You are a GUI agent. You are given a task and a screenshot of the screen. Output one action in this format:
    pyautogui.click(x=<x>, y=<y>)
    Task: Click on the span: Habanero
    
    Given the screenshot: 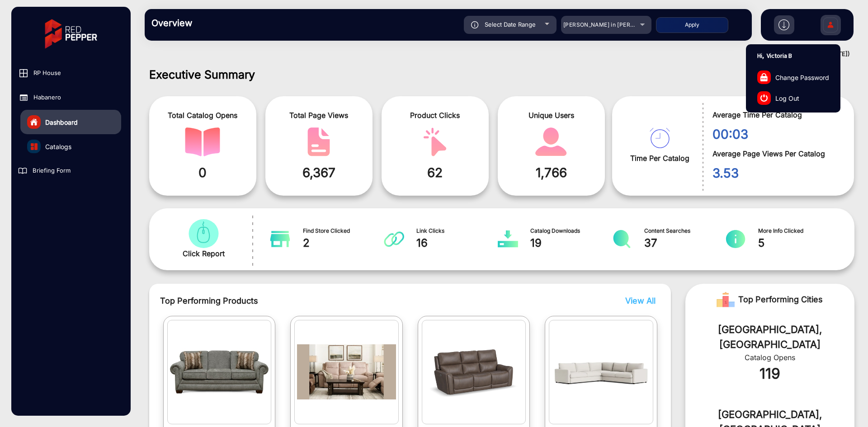 What is the action you would take?
    pyautogui.click(x=47, y=97)
    